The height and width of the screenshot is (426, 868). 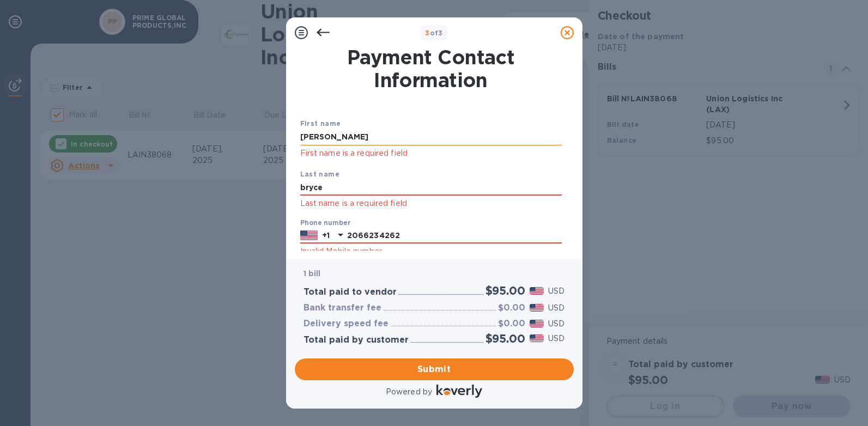 I want to click on input: Enter your last name, so click(x=431, y=188).